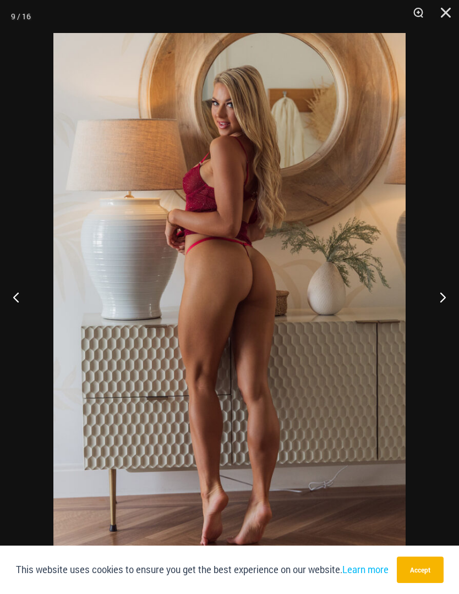  What do you see at coordinates (21, 17) in the screenshot?
I see `div: 9 / 16` at bounding box center [21, 17].